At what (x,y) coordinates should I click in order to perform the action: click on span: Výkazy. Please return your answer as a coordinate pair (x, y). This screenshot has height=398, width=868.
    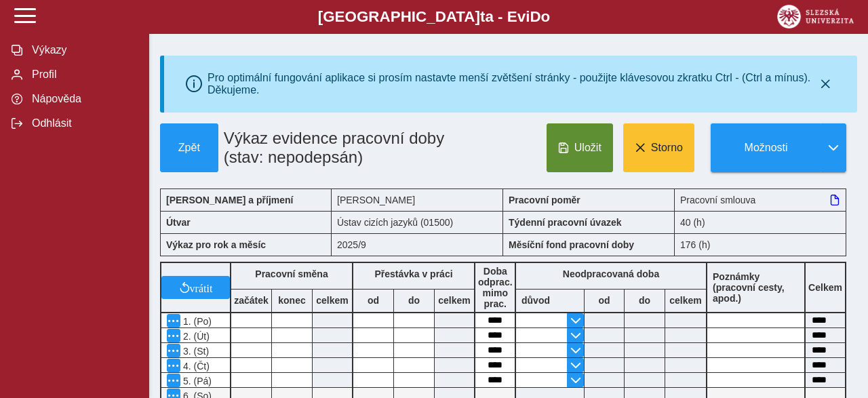
    Looking at the image, I should click on (83, 50).